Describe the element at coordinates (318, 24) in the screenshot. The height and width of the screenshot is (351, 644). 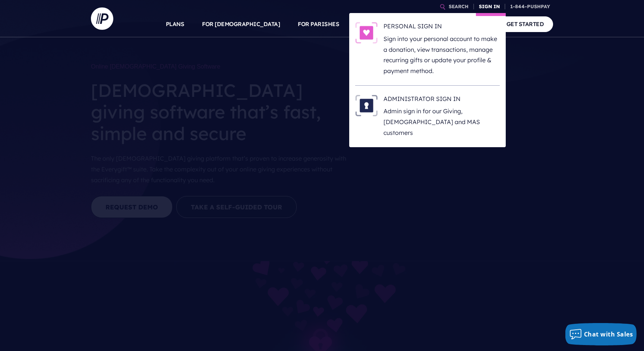
I see `a: FOR PARISHES` at that location.